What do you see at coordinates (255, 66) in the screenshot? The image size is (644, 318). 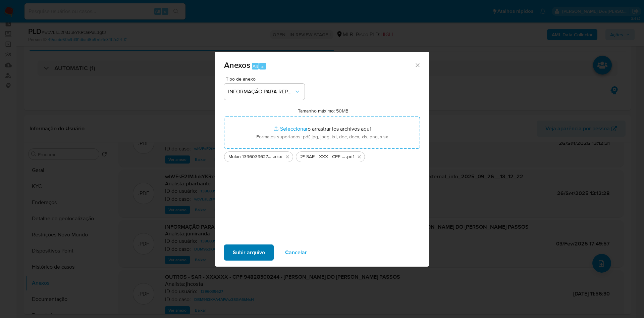 I see `span: Alt` at bounding box center [255, 66].